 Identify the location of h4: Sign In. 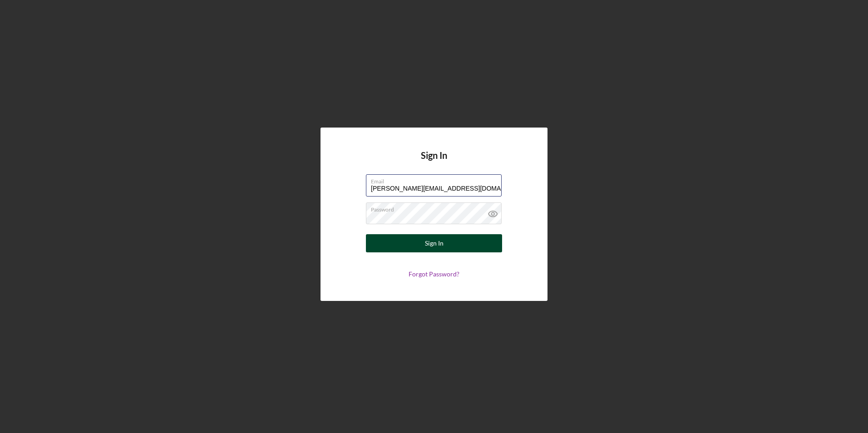
(434, 162).